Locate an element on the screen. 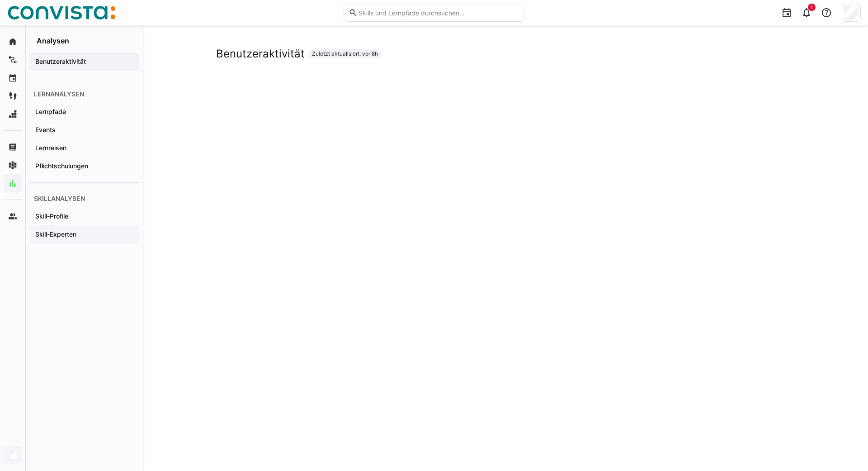 Image resolution: width=868 pixels, height=471 pixels. h2: Benutzeraktivität is located at coordinates (260, 54).